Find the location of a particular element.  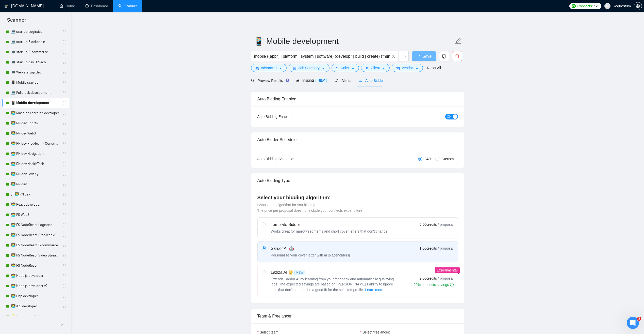

button: setting is located at coordinates (638, 6).